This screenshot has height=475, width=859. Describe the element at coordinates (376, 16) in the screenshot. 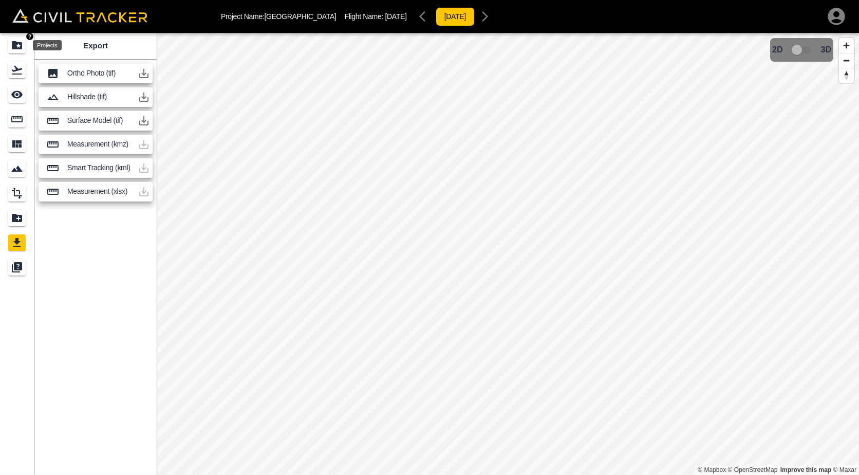

I see `p: Flight Name:` at that location.